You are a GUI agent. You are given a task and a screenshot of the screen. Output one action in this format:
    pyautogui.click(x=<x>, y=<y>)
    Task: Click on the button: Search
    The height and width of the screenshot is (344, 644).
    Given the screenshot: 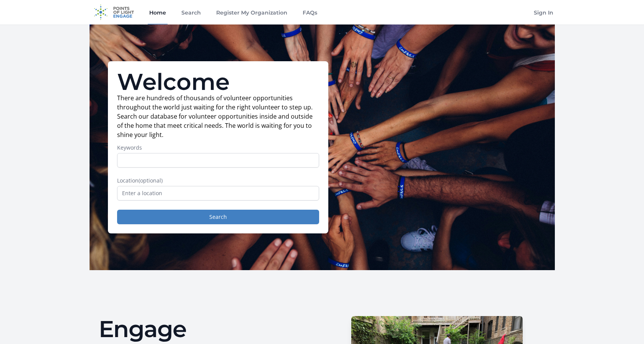 What is the action you would take?
    pyautogui.click(x=218, y=217)
    